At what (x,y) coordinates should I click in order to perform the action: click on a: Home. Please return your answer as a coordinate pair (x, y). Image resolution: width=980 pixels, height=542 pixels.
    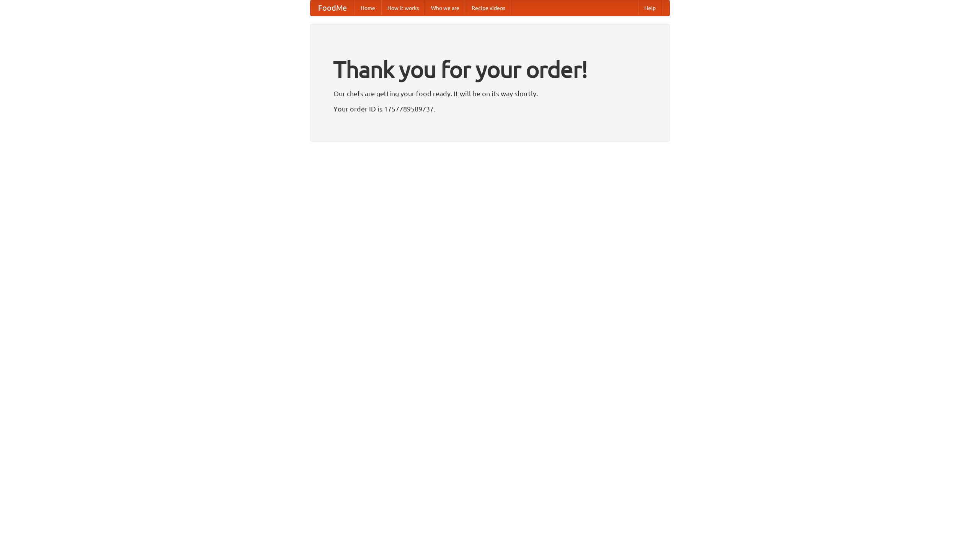
    Looking at the image, I should click on (368, 8).